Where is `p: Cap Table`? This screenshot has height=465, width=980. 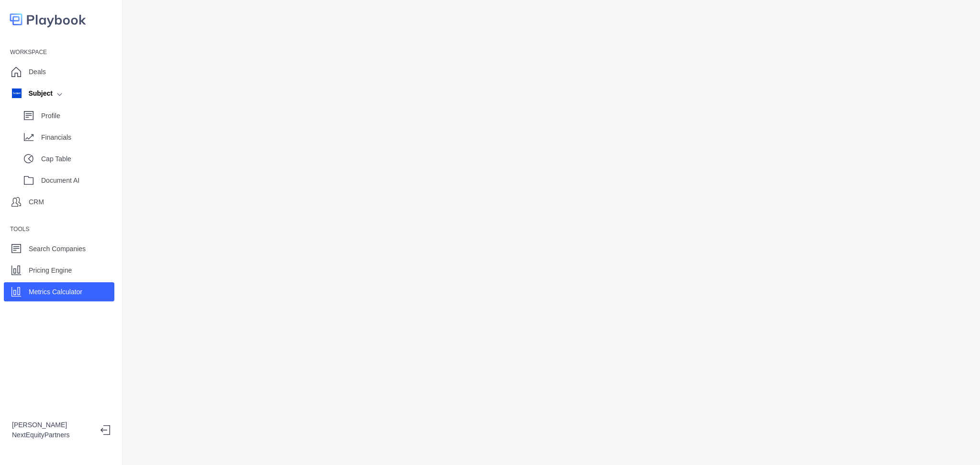 p: Cap Table is located at coordinates (78, 159).